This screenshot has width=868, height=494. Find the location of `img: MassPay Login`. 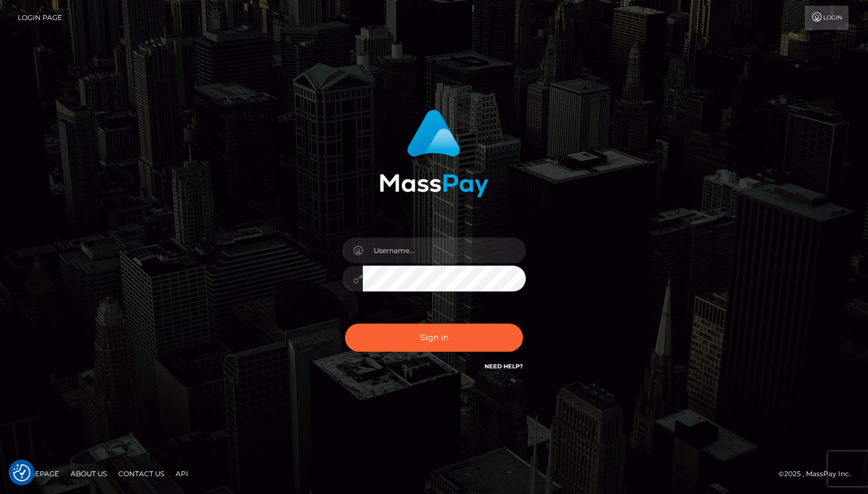

img: MassPay Login is located at coordinates (434, 153).